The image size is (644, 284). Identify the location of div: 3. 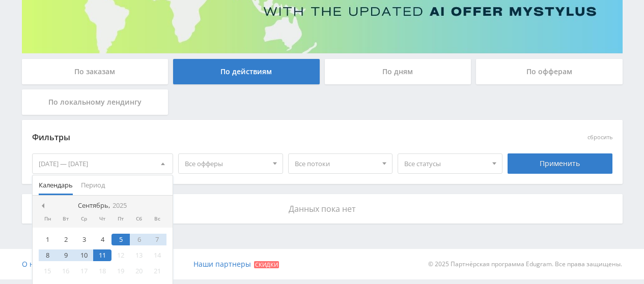
(84, 239).